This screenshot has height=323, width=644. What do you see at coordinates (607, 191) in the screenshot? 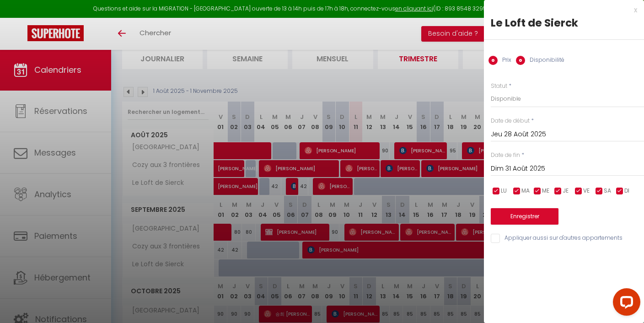
I see `span: SA` at bounding box center [607, 191].